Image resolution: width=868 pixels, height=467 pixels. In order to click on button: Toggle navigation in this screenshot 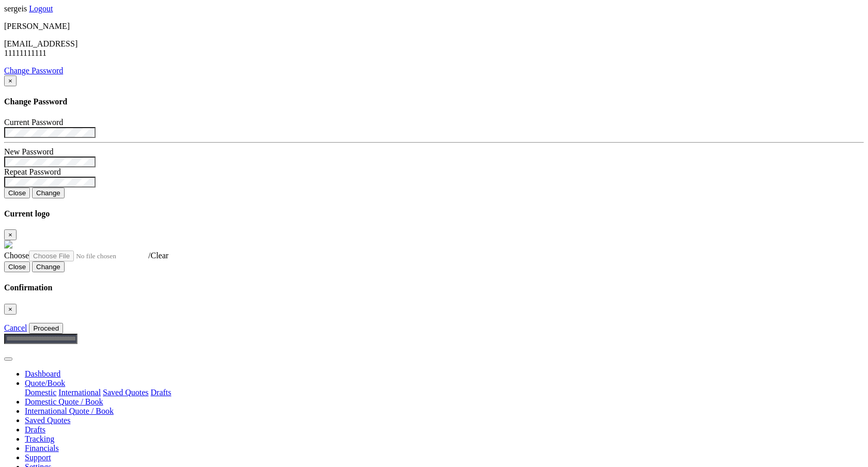, I will do `click(8, 359)`.